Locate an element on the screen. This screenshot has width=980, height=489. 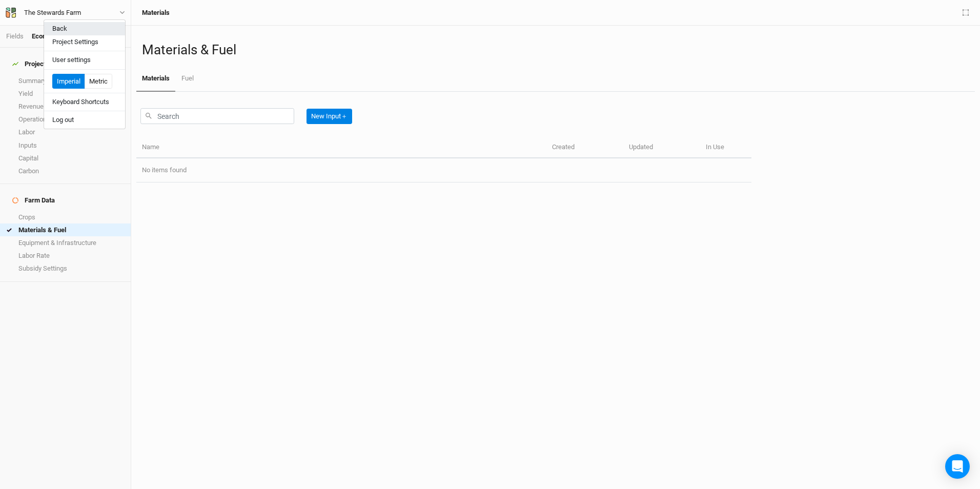
a: User settings is located at coordinates (85, 60).